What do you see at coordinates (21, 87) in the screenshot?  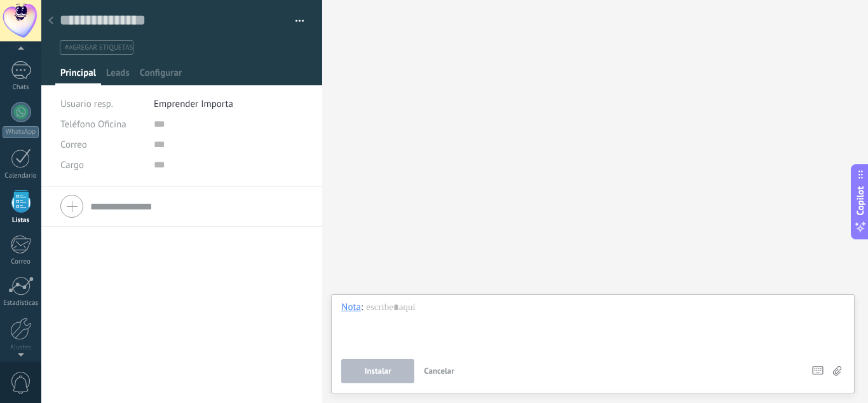 I see `div: Chats` at bounding box center [21, 87].